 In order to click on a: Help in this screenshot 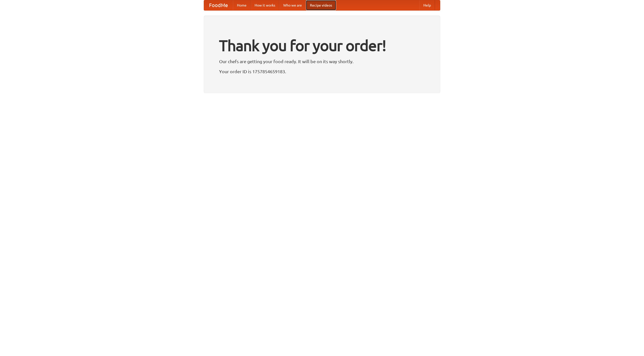, I will do `click(427, 5)`.